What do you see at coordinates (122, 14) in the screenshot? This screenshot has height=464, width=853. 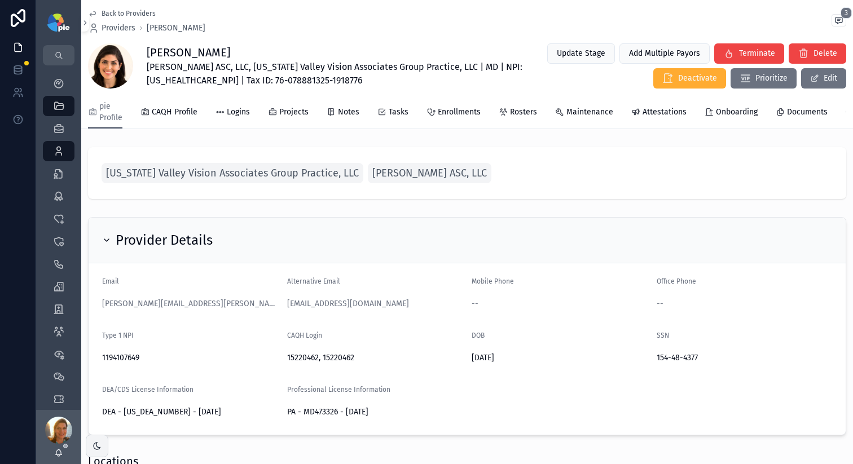 I see `a: Back to Providers` at bounding box center [122, 14].